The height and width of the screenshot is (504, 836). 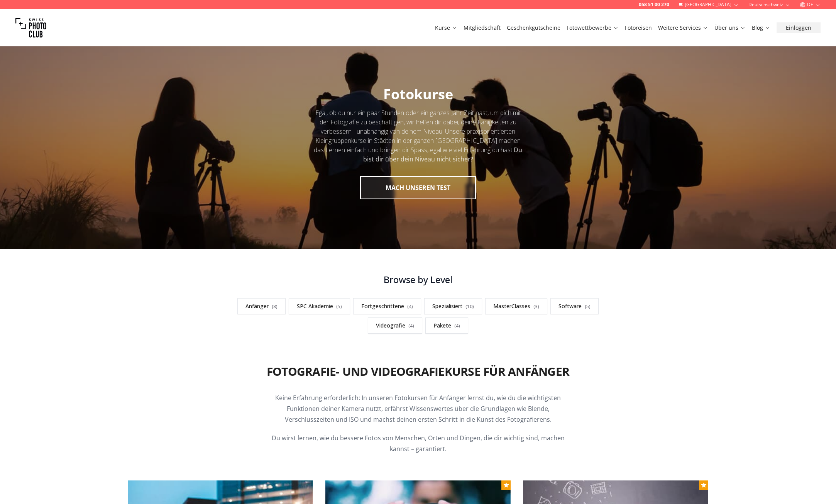 What do you see at coordinates (418, 136) in the screenshot?
I see `div: Egal, ob du nur ein paar Stunden oder ein ganzes Jahr Zeit hast, um dich mit der Fotografie zu be...` at bounding box center [418, 136].